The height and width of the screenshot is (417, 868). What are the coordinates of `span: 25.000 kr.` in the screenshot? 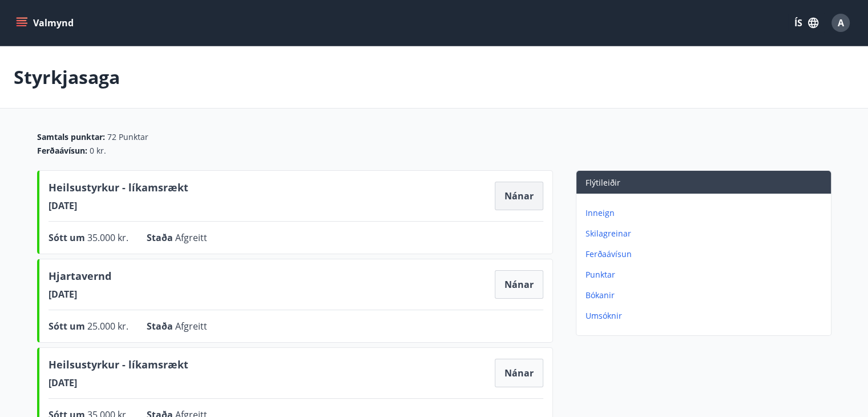 It's located at (108, 326).